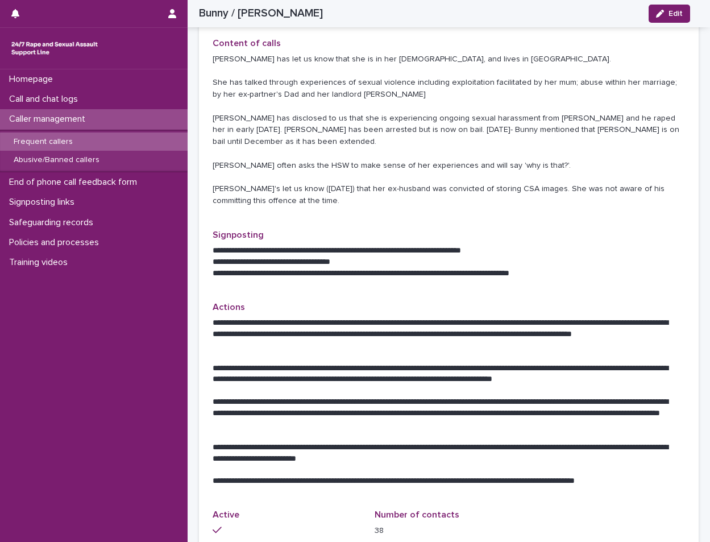  I want to click on p: Call and chat logs, so click(45, 99).